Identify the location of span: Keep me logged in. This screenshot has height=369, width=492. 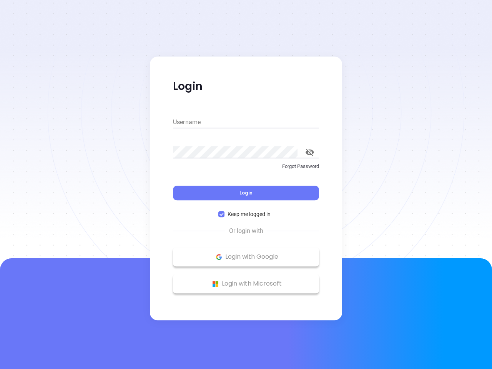
(249, 214).